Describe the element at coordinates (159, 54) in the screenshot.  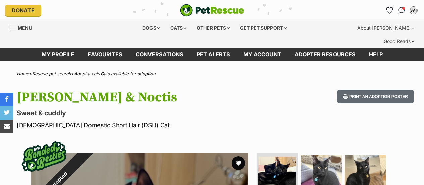
I see `a: conversations` at that location.